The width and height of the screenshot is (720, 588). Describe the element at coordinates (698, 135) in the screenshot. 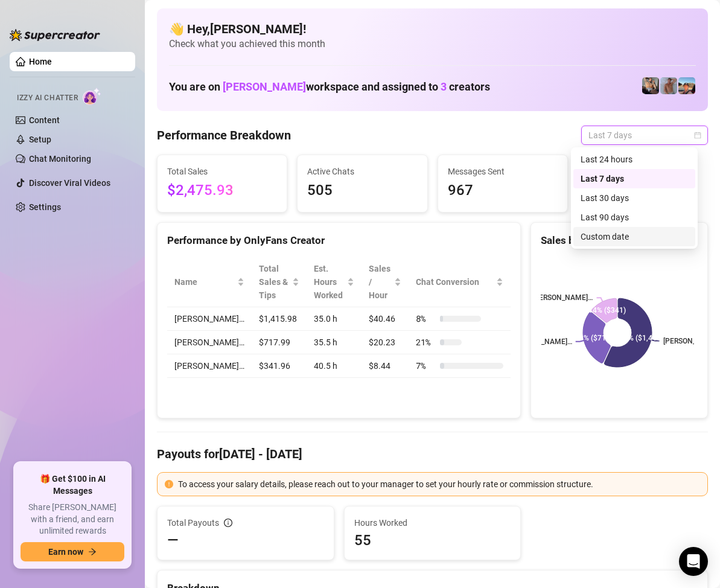

I see `span: calendar` at that location.